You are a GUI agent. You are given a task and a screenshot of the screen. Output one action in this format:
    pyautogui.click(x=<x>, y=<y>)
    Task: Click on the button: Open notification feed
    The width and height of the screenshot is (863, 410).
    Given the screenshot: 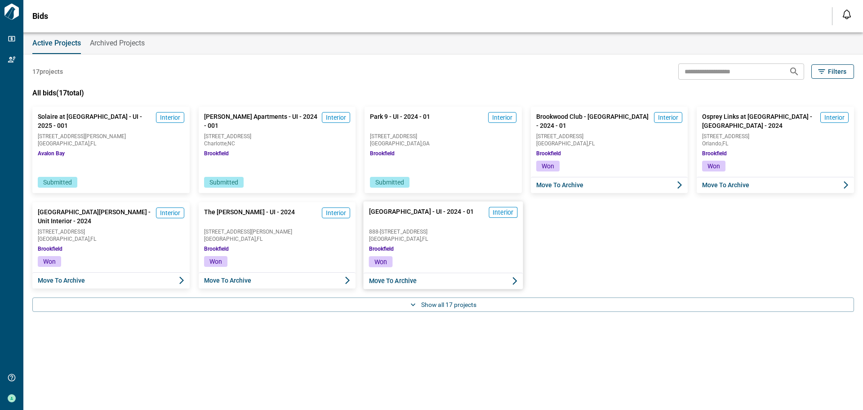 What is the action you would take?
    pyautogui.click(x=847, y=14)
    